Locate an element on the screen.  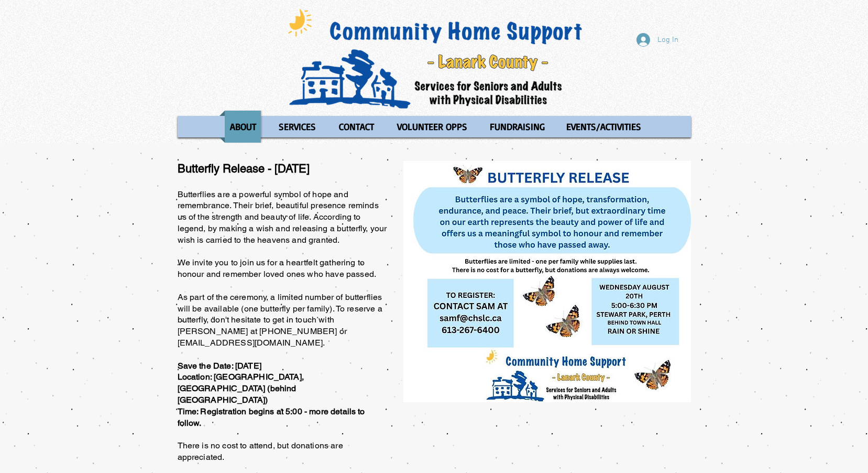
span: Log In is located at coordinates (668, 40).